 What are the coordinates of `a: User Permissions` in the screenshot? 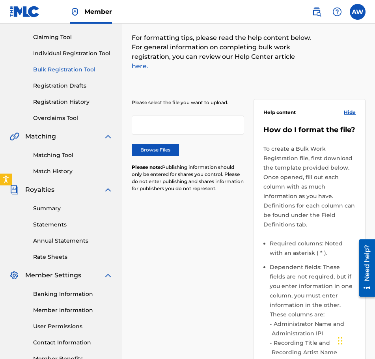 It's located at (73, 326).